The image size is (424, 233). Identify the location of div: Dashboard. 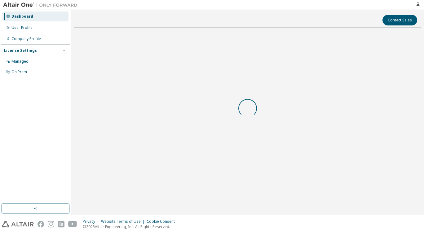
(22, 16).